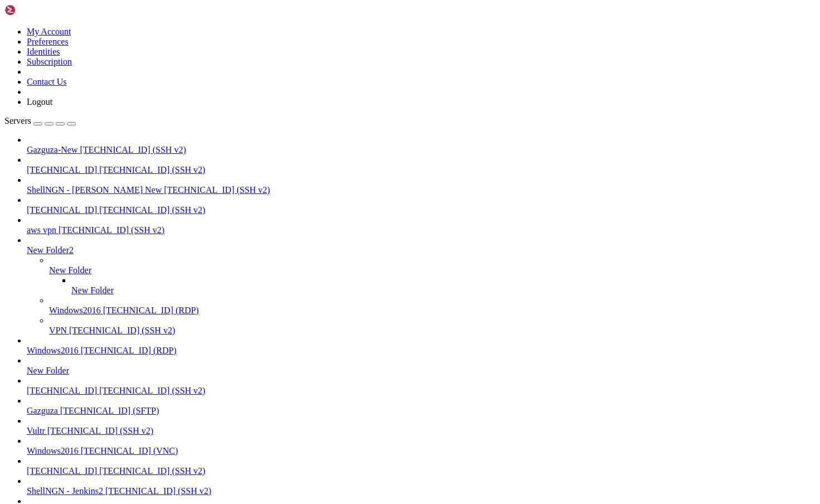 The width and height of the screenshot is (820, 504). What do you see at coordinates (421, 251) in the screenshot?
I see `a: New Folder2` at bounding box center [421, 251].